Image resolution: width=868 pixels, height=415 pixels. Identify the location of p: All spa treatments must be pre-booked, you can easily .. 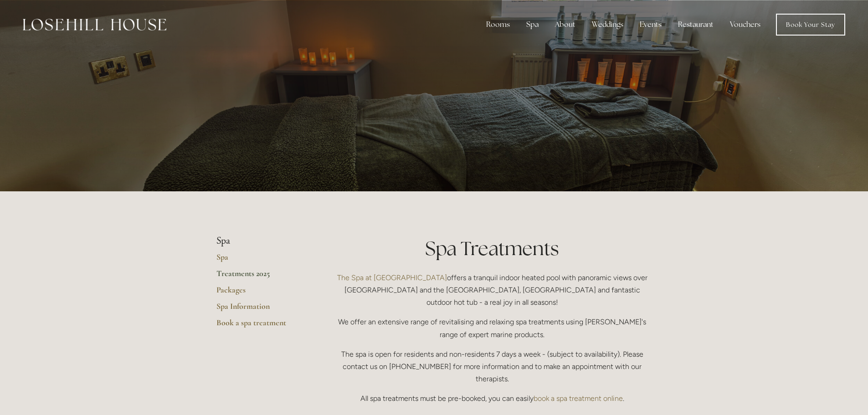
(492, 399).